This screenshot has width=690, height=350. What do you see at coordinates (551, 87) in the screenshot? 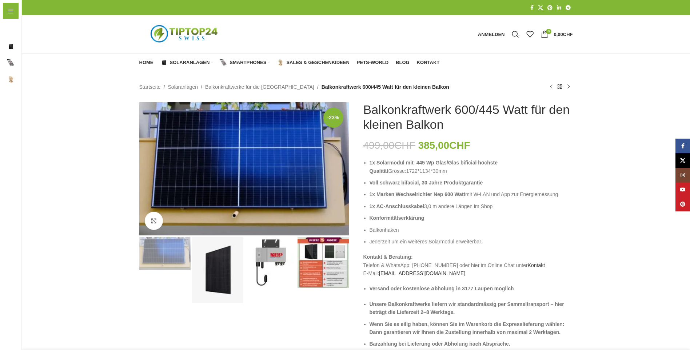
I see `a: Vorheriges Produkt` at bounding box center [551, 87].